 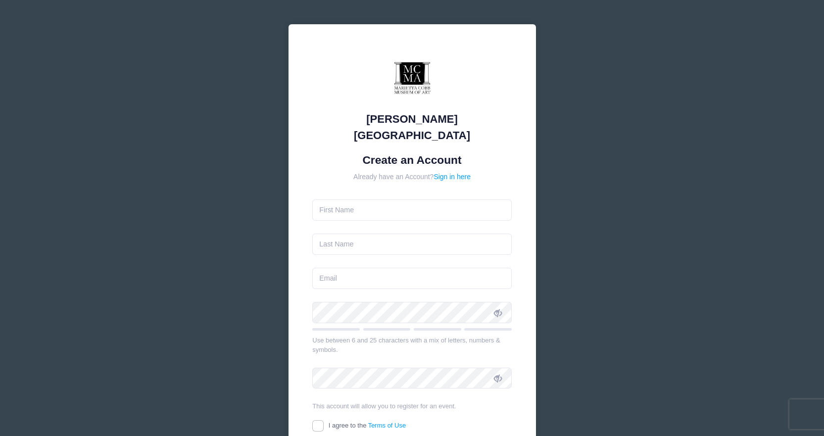 What do you see at coordinates (412, 244) in the screenshot?
I see `input: Last Name` at bounding box center [412, 244].